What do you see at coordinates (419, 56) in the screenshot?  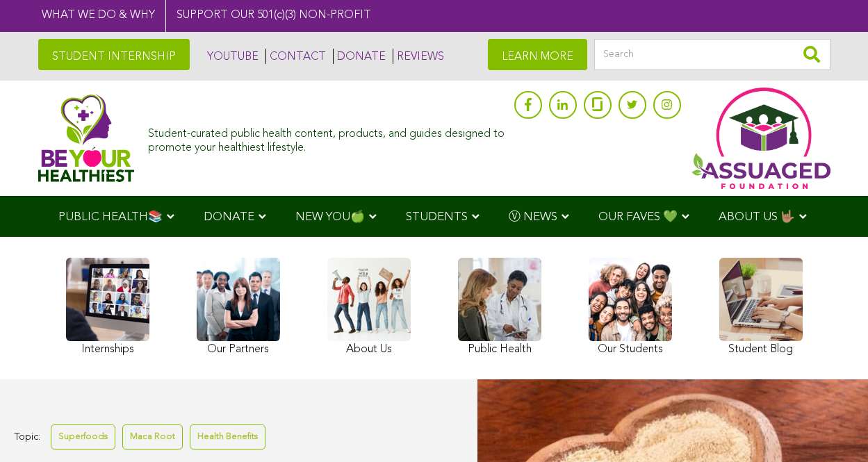 I see `a: REVIEWS` at bounding box center [419, 56].